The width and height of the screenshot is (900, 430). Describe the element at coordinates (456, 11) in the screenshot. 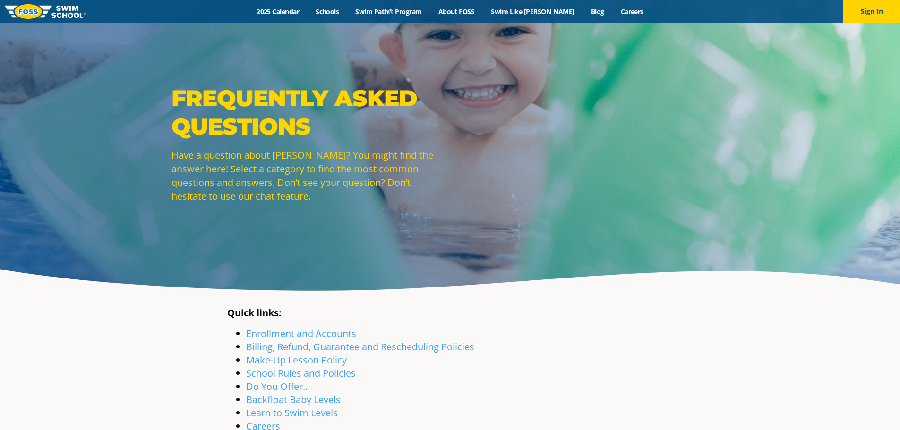

I see `a: About FOSS` at that location.